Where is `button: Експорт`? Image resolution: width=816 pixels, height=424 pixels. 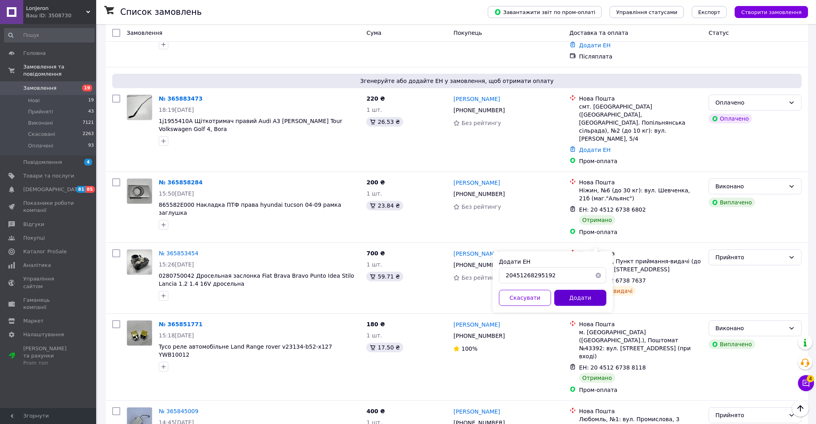 button: Експорт is located at coordinates (709, 12).